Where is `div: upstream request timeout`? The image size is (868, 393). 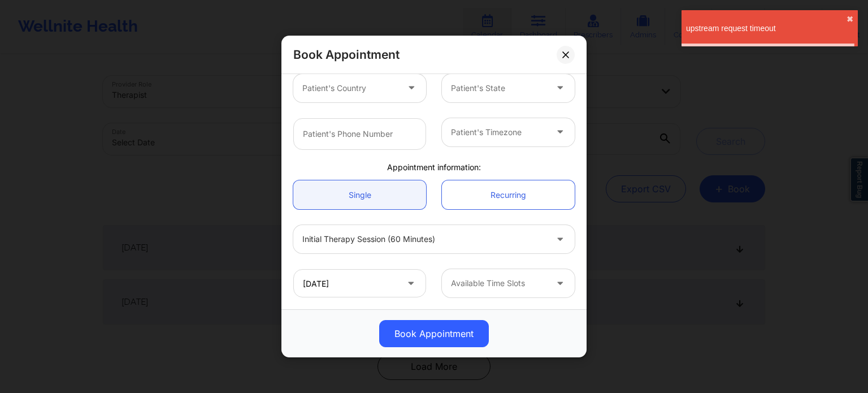
div: upstream request timeout is located at coordinates (766, 28).